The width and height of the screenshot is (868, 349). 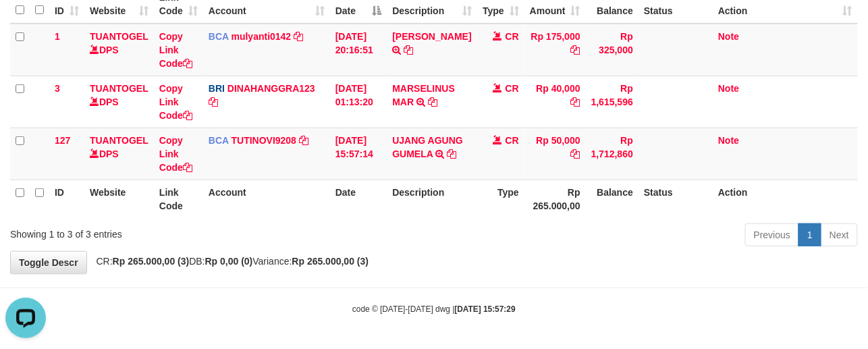 I want to click on a: DINAHANGGRA123, so click(x=271, y=89).